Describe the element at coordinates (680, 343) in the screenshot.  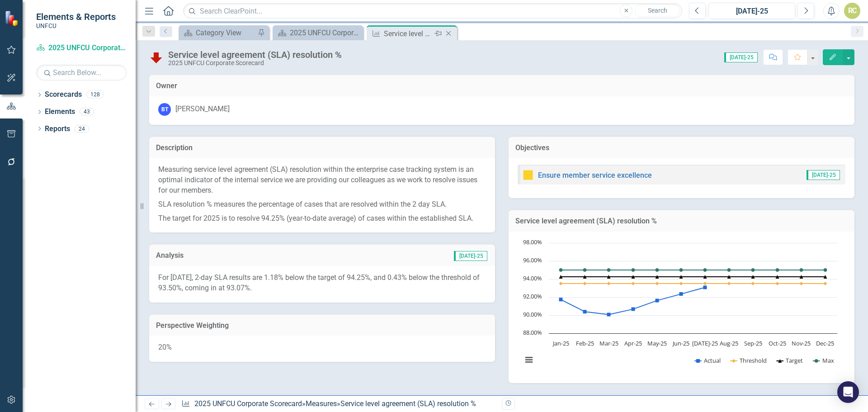
I see `text: Jun-25` at that location.